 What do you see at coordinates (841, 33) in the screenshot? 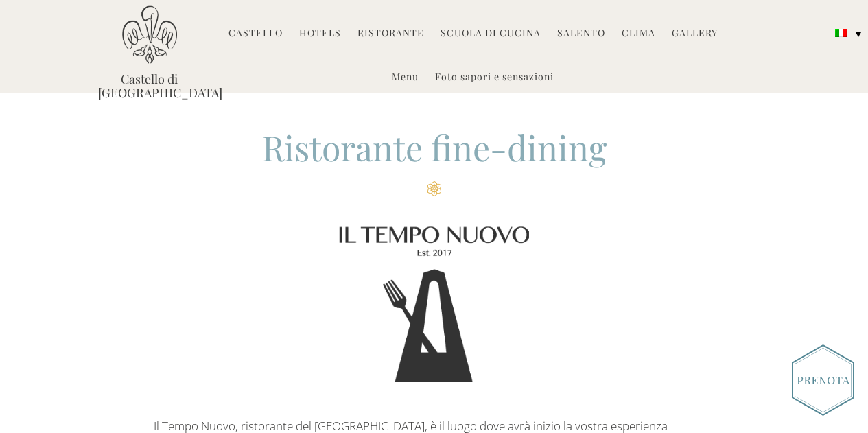
I see `img: Italiano` at bounding box center [841, 33].